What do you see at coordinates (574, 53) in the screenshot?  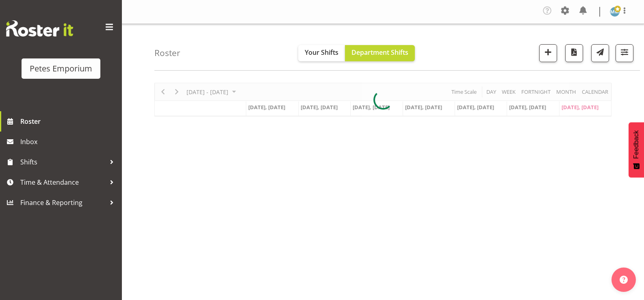 I see `button: Download a PDF of the roster according to the set date range.` at bounding box center [574, 53].